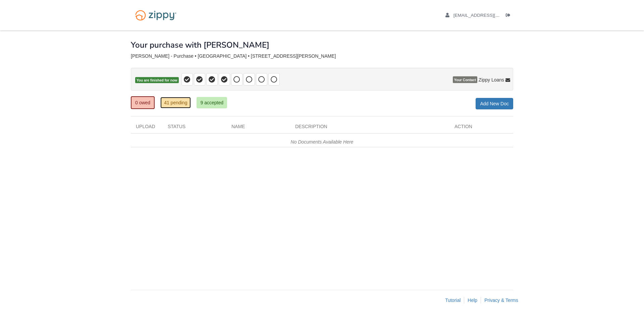 Image resolution: width=644 pixels, height=317 pixels. What do you see at coordinates (195, 128) in the screenshot?
I see `div: Status` at bounding box center [195, 128].